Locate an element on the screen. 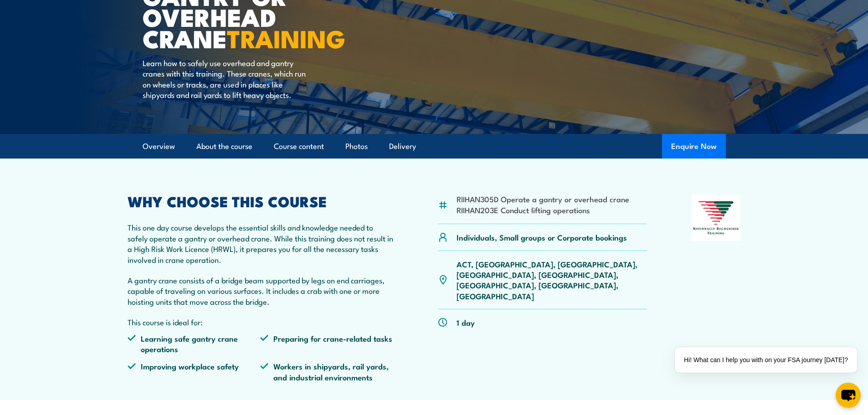  p: Learn how to safely use overhead and gantry cranes with this training. These cranes, which run on... is located at coordinates (225, 79).